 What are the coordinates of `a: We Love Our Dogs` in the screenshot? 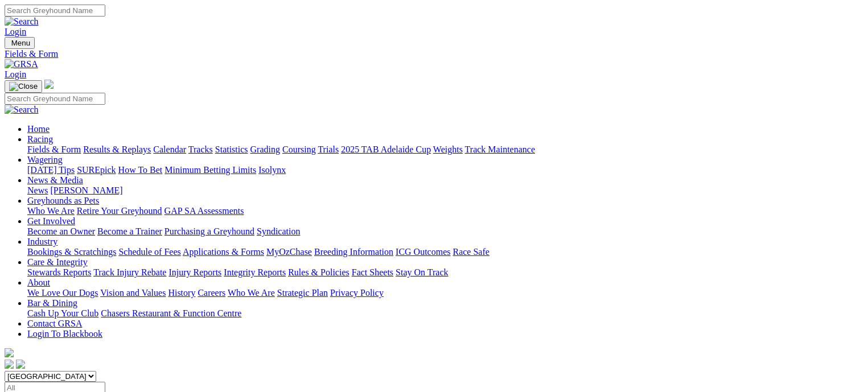 It's located at (63, 292).